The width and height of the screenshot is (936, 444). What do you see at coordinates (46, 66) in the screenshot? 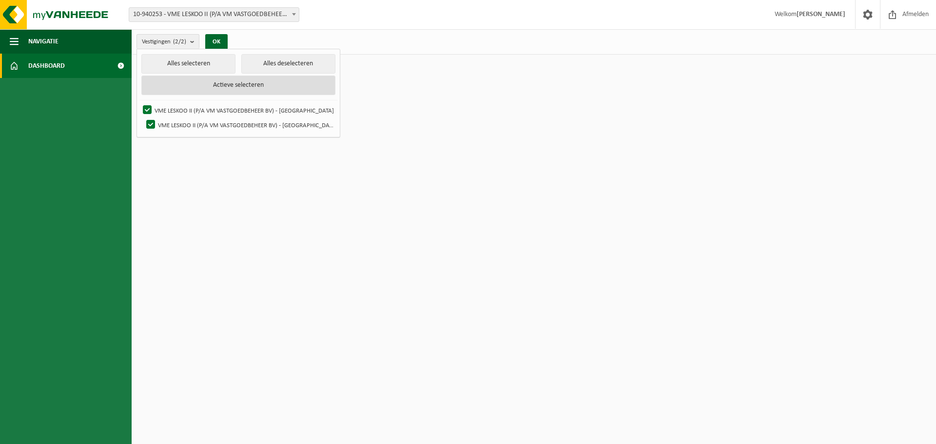
I see `span: Dashboard` at bounding box center [46, 66].